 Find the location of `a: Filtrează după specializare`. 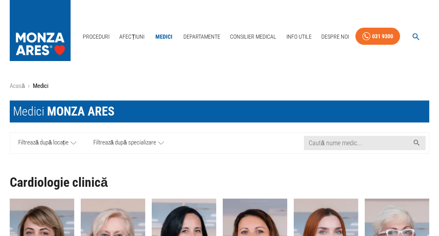

a: Filtrează după specializare is located at coordinates (129, 143).